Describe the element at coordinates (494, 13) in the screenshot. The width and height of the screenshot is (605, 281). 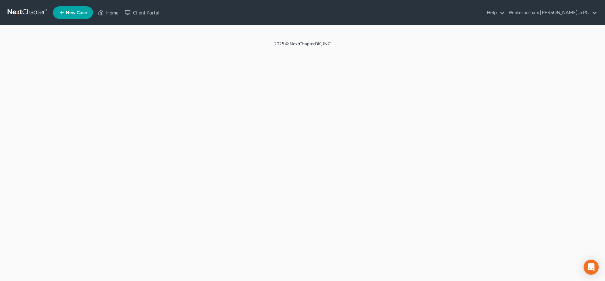
I see `a: Help` at that location.